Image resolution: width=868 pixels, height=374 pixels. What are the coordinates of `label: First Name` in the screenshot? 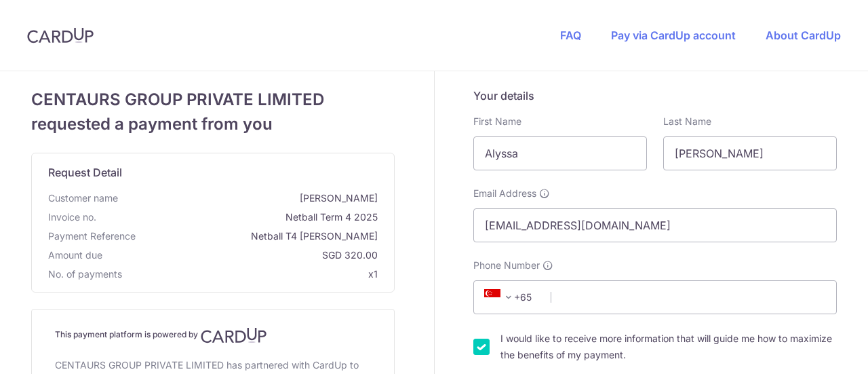 It's located at (498, 122).